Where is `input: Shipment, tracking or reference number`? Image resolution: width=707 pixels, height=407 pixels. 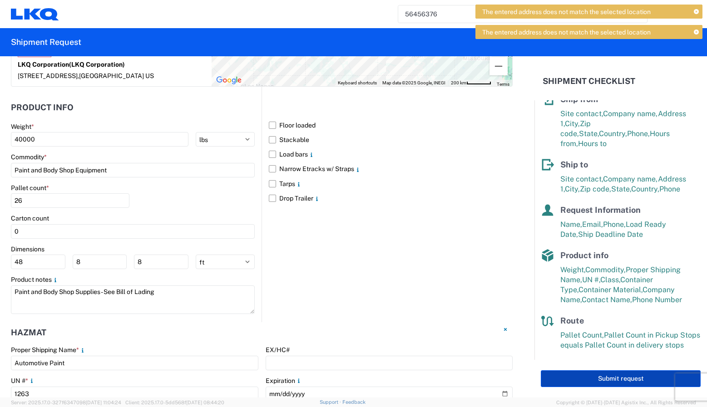 input: Shipment, tracking or reference number is located at coordinates (516, 14).